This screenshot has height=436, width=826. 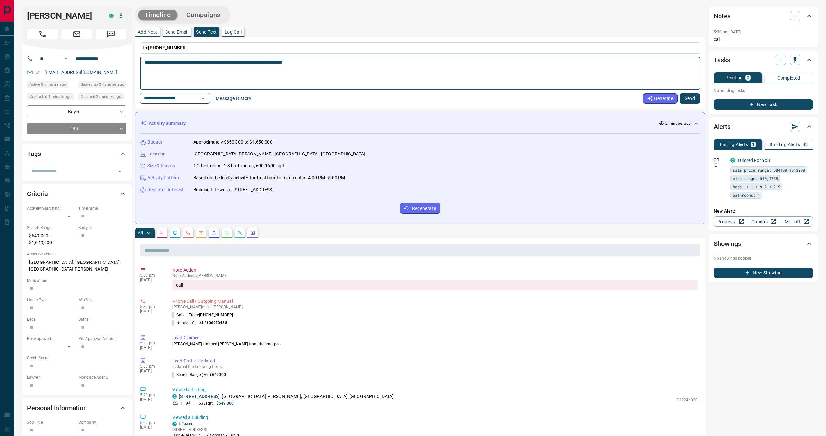 I want to click on span: 2106950488, so click(x=215, y=323).